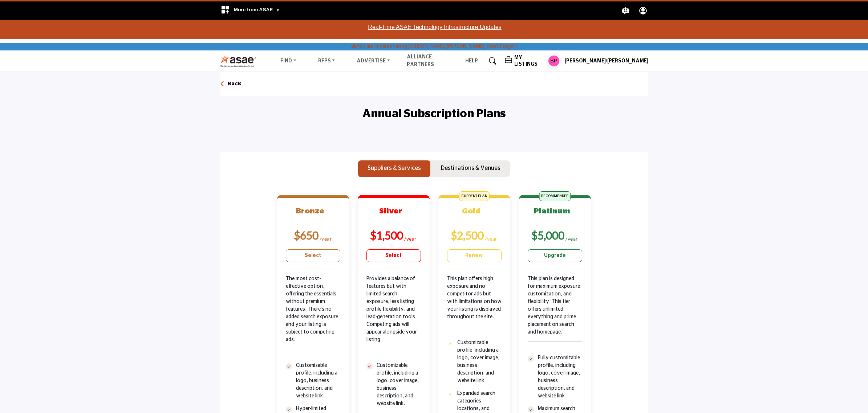  I want to click on b: $2,500, so click(467, 235).